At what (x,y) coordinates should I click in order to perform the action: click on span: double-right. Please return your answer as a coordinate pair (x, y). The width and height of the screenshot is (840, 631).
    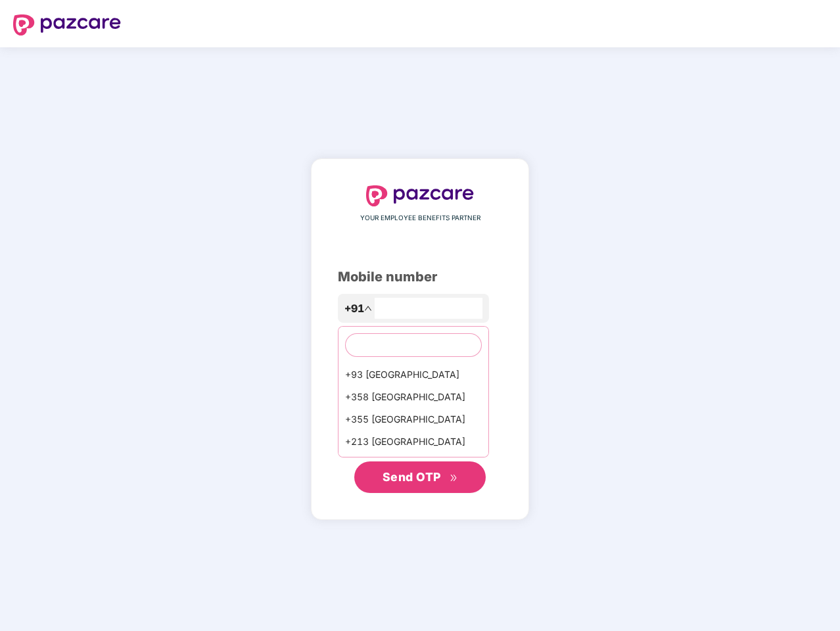
    Looking at the image, I should click on (454, 478).